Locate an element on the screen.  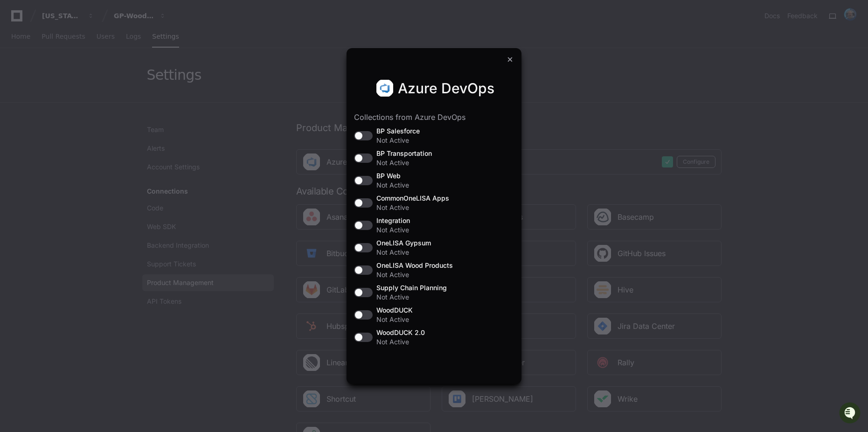
img: PlayerZero is located at coordinates (19, 19).